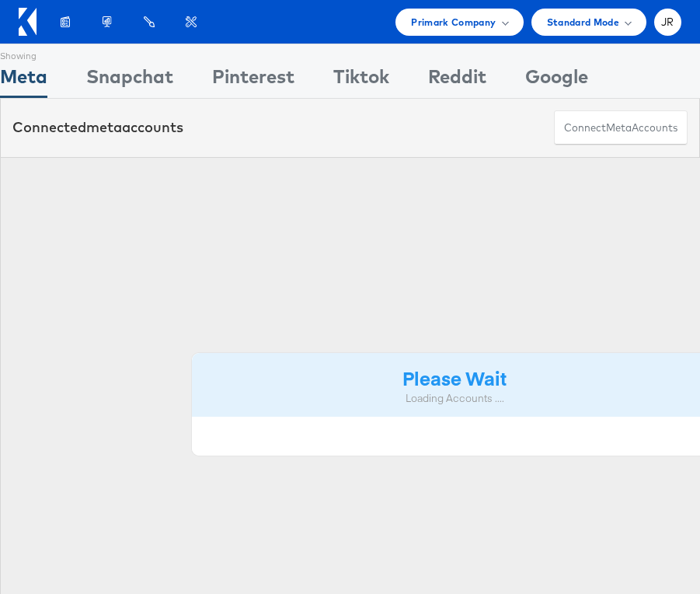 The image size is (700, 594). What do you see at coordinates (457, 80) in the screenshot?
I see `div: Reddit` at bounding box center [457, 80].